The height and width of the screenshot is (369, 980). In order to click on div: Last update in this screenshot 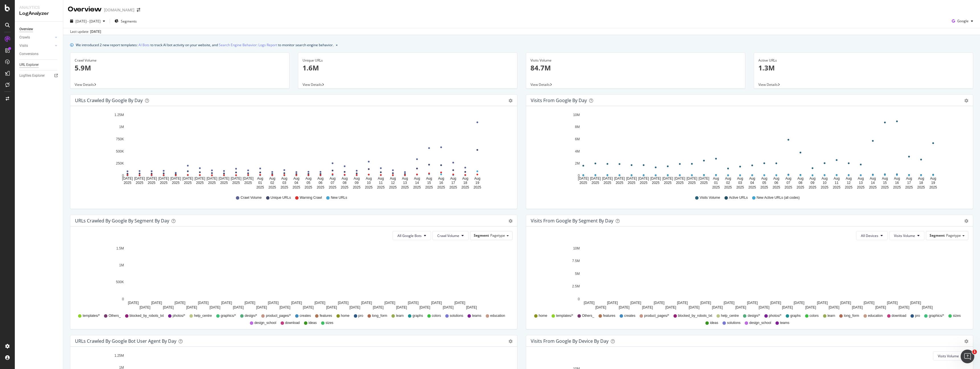, I will do `click(86, 32)`.